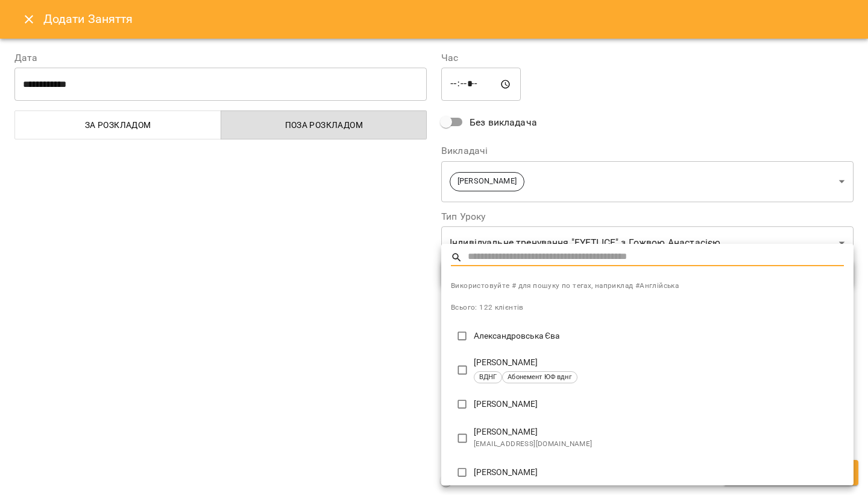 The width and height of the screenshot is (868, 495). What do you see at coordinates (487, 307) in the screenshot?
I see `span: Всього: 122 клієнтів` at bounding box center [487, 307].